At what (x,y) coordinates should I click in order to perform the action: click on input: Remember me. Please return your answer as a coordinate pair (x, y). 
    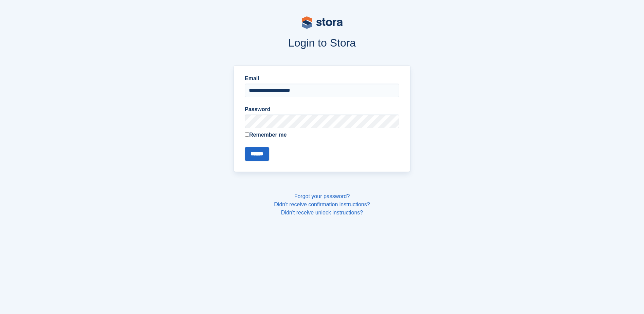
    Looking at the image, I should click on (247, 134).